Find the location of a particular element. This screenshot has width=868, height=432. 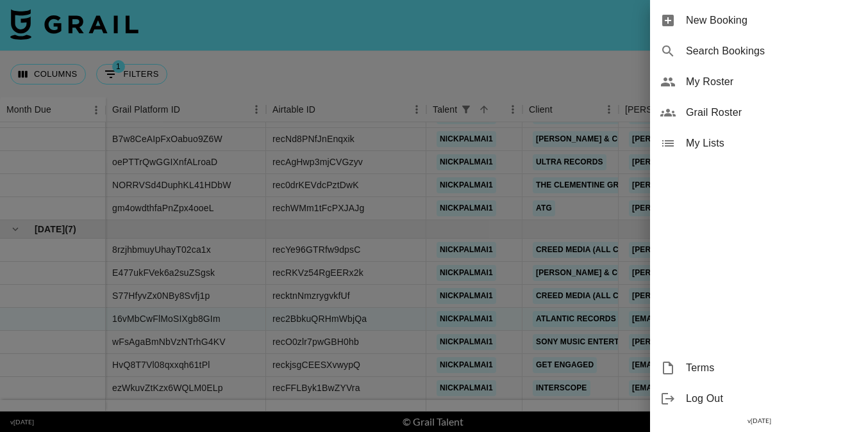

div: Grail Roster is located at coordinates (759, 112).